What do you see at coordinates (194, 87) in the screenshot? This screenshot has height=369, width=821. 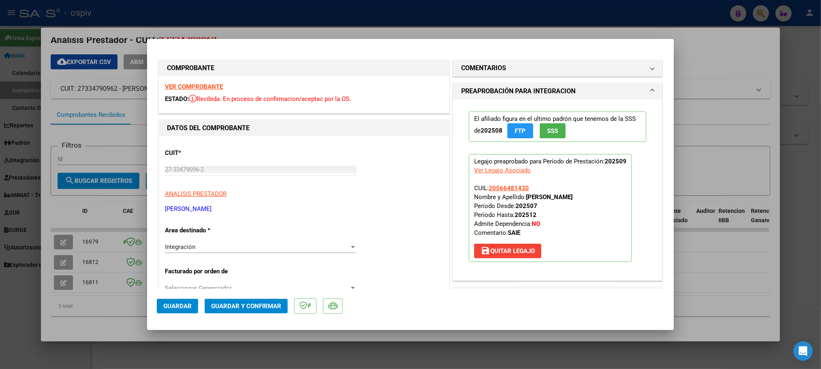 I see `strong: VER COMPROBANTE` at bounding box center [194, 87].